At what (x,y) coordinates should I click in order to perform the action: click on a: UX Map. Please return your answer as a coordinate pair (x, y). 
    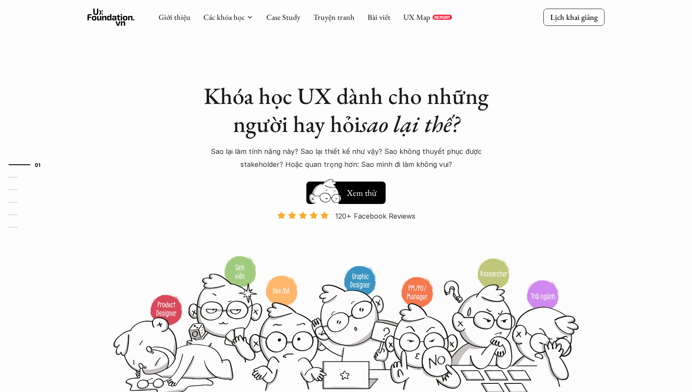
    Looking at the image, I should click on (417, 17).